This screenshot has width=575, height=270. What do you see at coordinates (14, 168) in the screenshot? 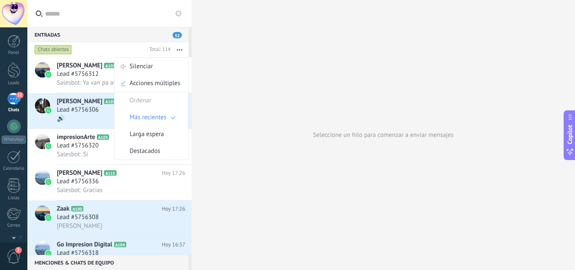
I see `div: Calendario` at bounding box center [14, 168].